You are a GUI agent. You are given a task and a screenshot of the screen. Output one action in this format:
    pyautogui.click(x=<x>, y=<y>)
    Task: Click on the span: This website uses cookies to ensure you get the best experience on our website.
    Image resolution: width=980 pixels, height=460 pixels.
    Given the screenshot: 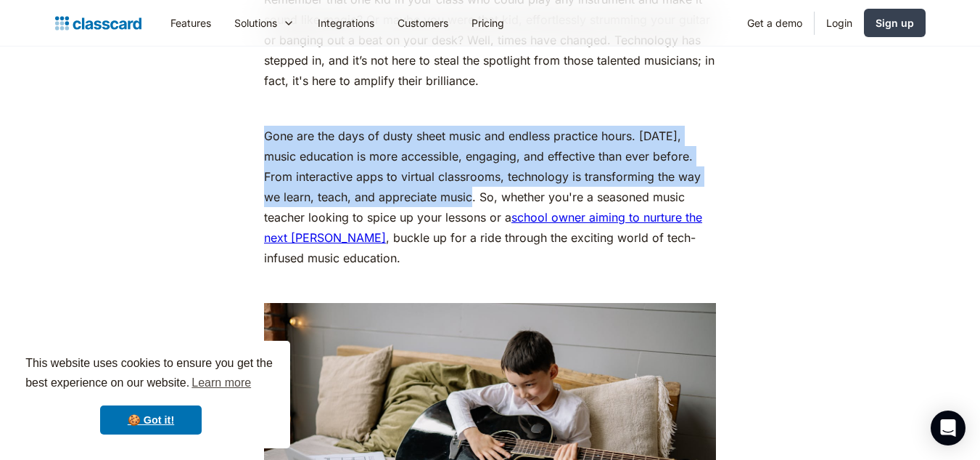 What is the action you would take?
    pyautogui.click(x=151, y=374)
    